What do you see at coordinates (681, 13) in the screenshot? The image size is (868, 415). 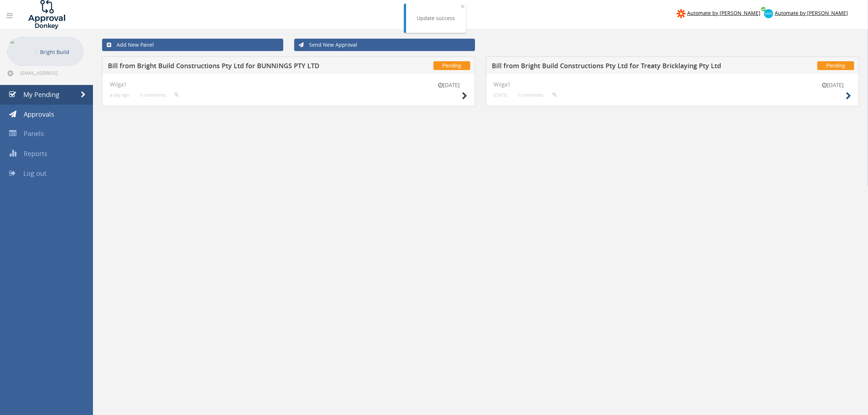 I see `img: zapier-logomark.png` at bounding box center [681, 13].